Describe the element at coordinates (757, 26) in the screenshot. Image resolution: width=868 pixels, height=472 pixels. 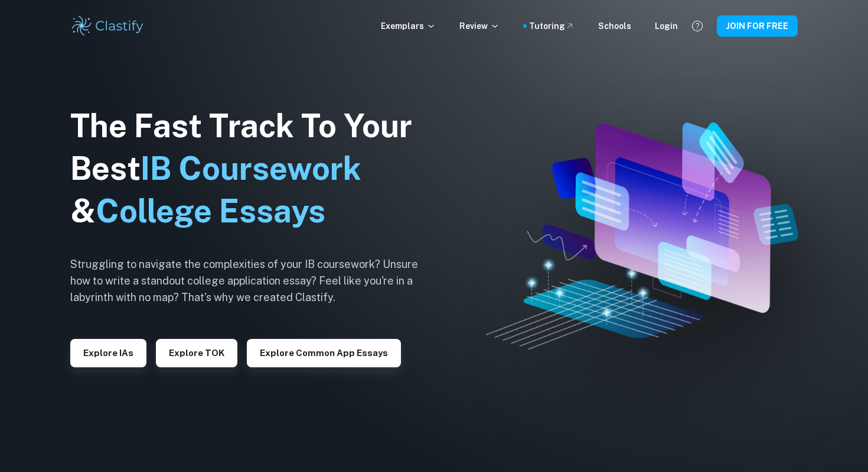
I see `a: JOIN FOR FREE` at that location.